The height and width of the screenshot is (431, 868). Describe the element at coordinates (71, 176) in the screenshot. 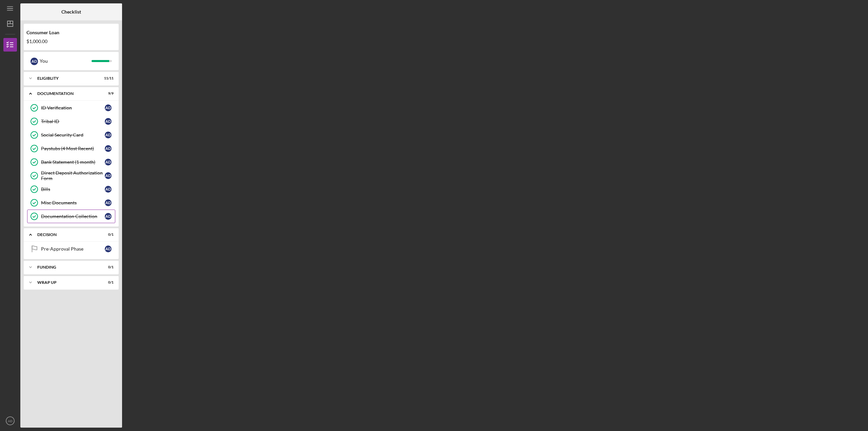

I see `a: Direct Deposit Authorization FormAD` at that location.